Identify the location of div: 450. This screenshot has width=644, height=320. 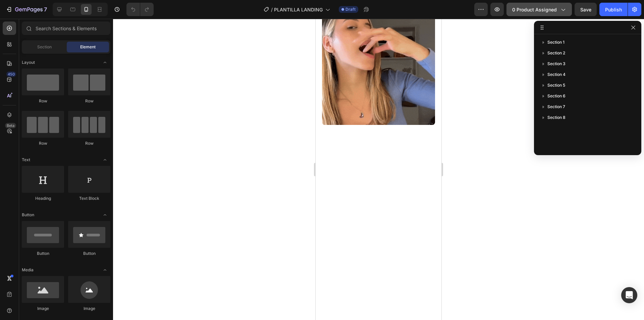
(11, 74).